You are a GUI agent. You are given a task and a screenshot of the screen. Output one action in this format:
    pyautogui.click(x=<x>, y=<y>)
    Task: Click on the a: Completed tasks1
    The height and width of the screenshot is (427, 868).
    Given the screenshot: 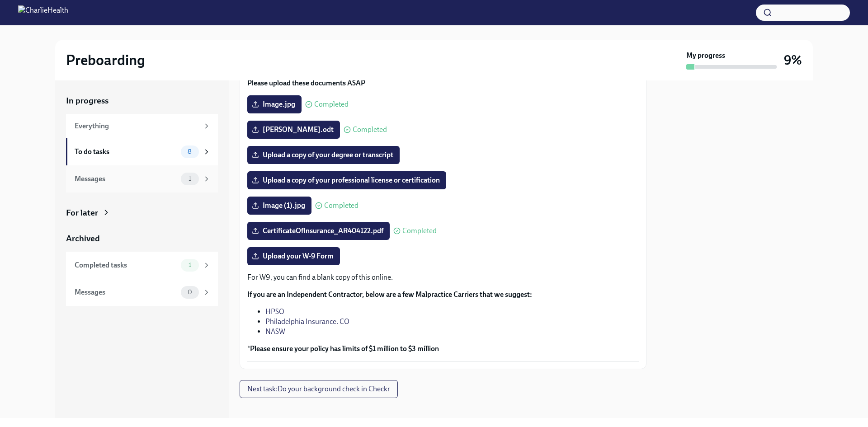 What is the action you would take?
    pyautogui.click(x=142, y=265)
    